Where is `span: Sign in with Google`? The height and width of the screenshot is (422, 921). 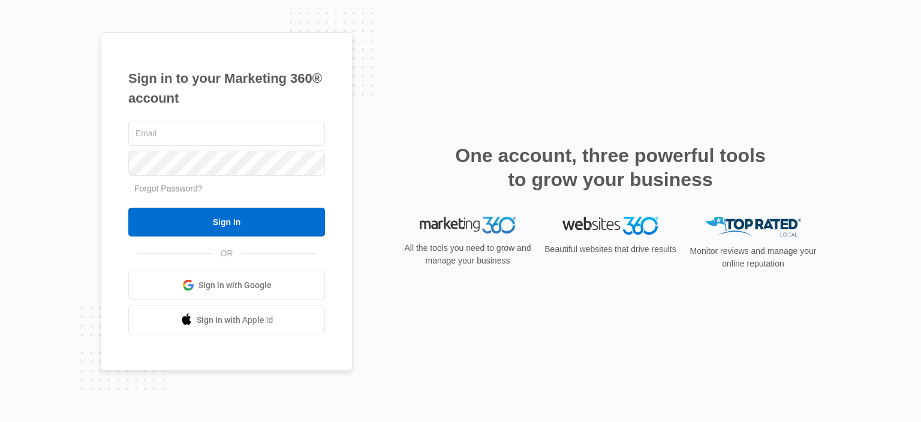 span: Sign in with Google is located at coordinates (235, 285).